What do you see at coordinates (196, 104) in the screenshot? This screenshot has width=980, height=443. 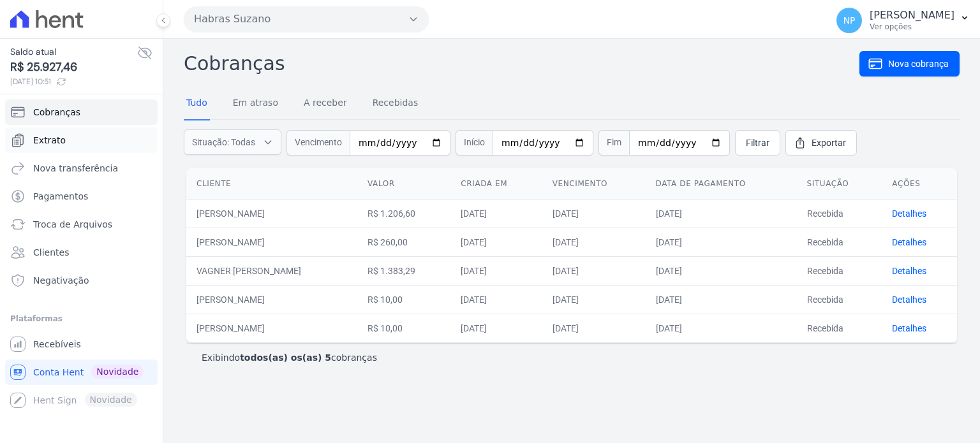 I see `a: Tudo` at bounding box center [196, 104].